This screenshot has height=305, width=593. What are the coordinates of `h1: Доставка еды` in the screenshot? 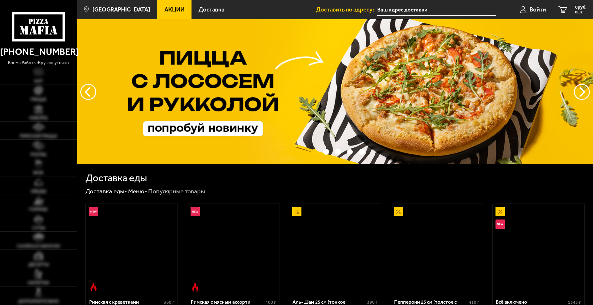 It's located at (116, 177).